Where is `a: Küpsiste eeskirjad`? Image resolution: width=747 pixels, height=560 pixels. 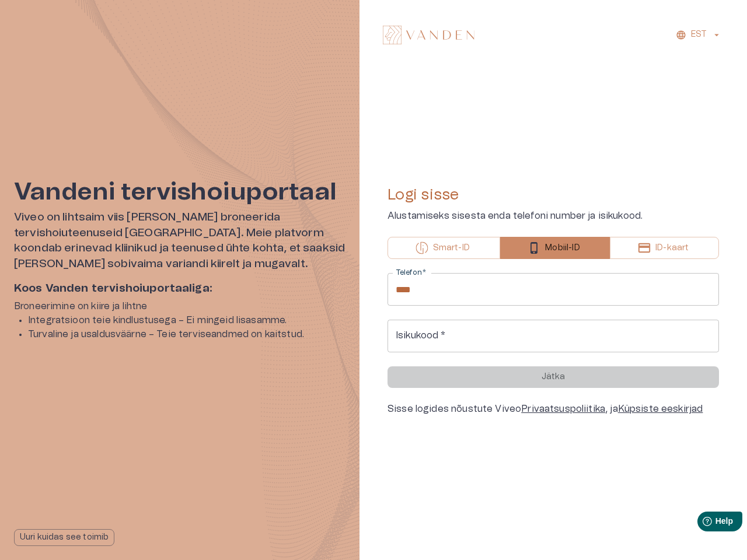 a: Küpsiste eeskirjad is located at coordinates (661, 409).